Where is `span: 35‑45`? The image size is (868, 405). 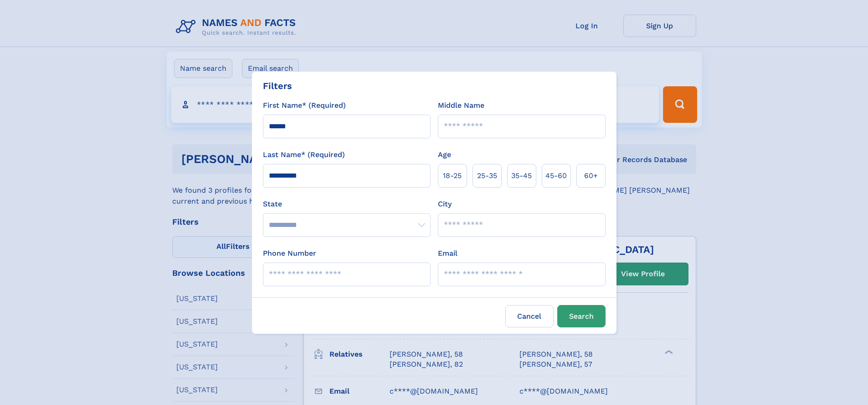
span: 35‑45 is located at coordinates (522, 176).